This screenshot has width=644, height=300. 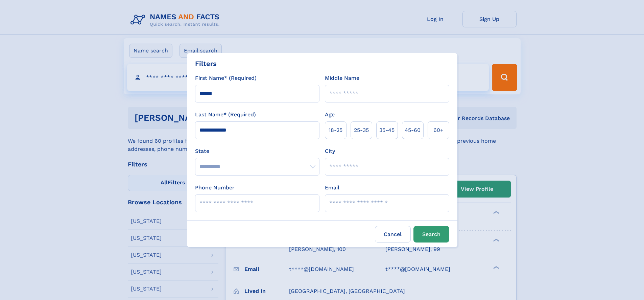 What do you see at coordinates (362, 131) in the screenshot?
I see `span: 25‑35` at bounding box center [362, 131].